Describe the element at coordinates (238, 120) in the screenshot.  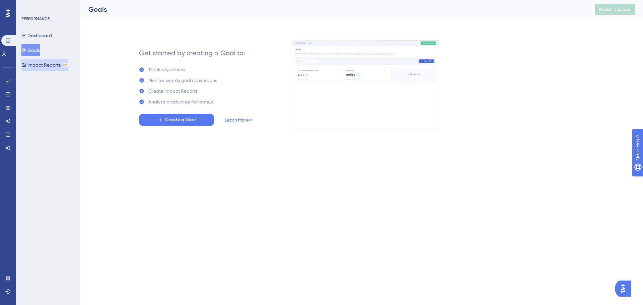
I see `a: Learn More >` at that location.